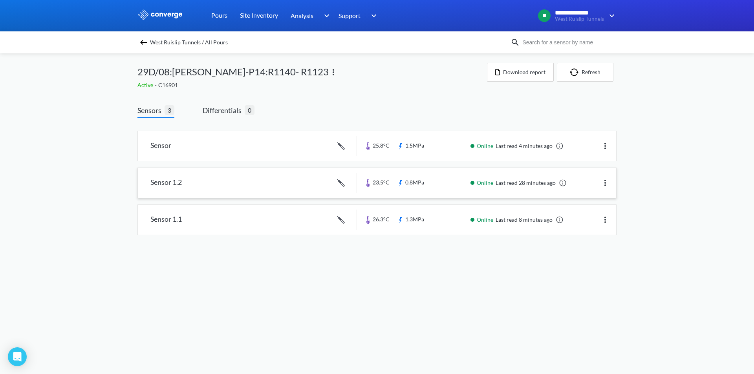 The image size is (754, 374). I want to click on button: Refresh, so click(585, 72).